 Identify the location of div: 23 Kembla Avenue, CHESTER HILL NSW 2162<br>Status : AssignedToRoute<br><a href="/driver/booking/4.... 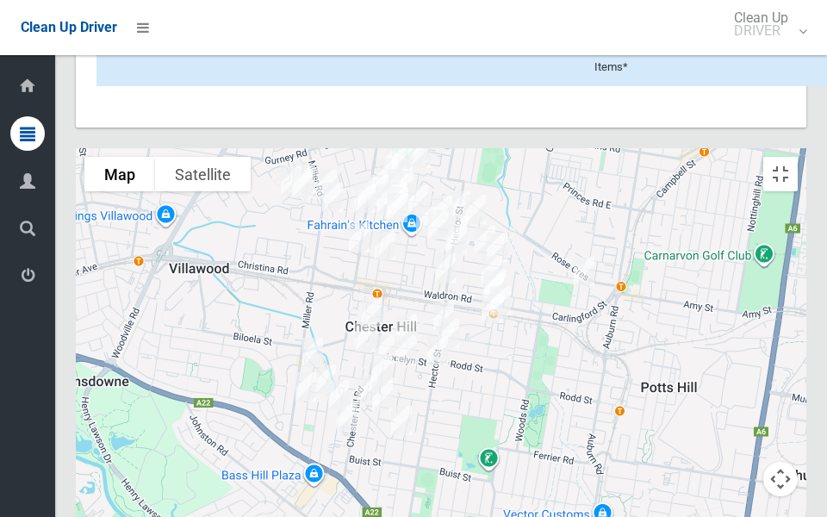
(445, 268).